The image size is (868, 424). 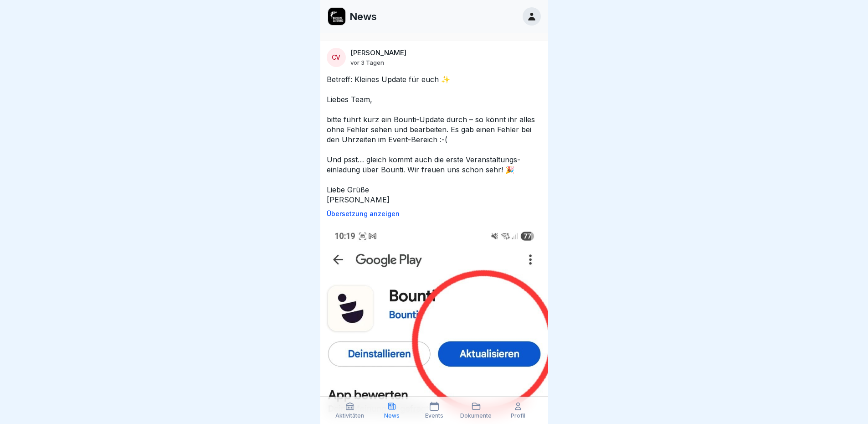 I want to click on p: Events, so click(x=434, y=416).